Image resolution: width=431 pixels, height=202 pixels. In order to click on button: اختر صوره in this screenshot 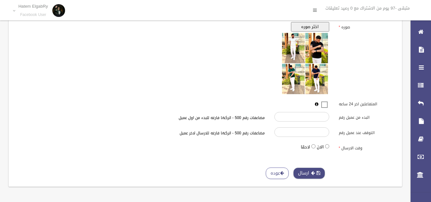, I will do `click(310, 27)`.